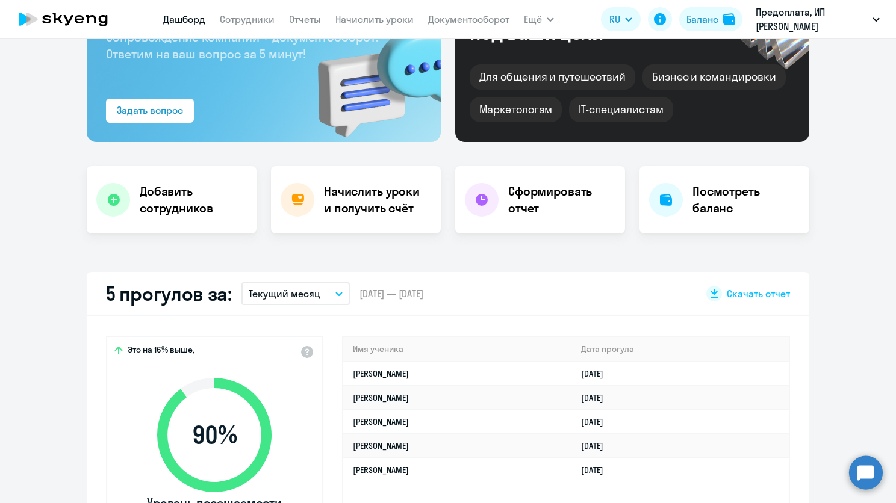  I want to click on h4: Сформировать отчет, so click(562, 200).